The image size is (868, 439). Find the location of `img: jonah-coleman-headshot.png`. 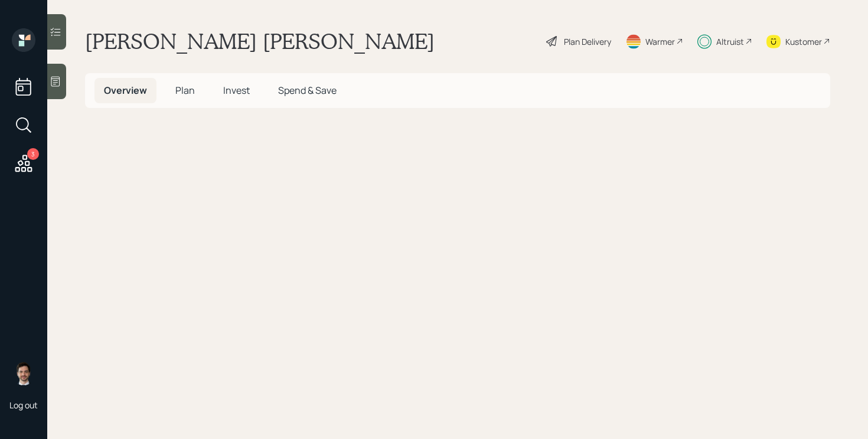

img: jonah-coleman-headshot.png is located at coordinates (23, 374).